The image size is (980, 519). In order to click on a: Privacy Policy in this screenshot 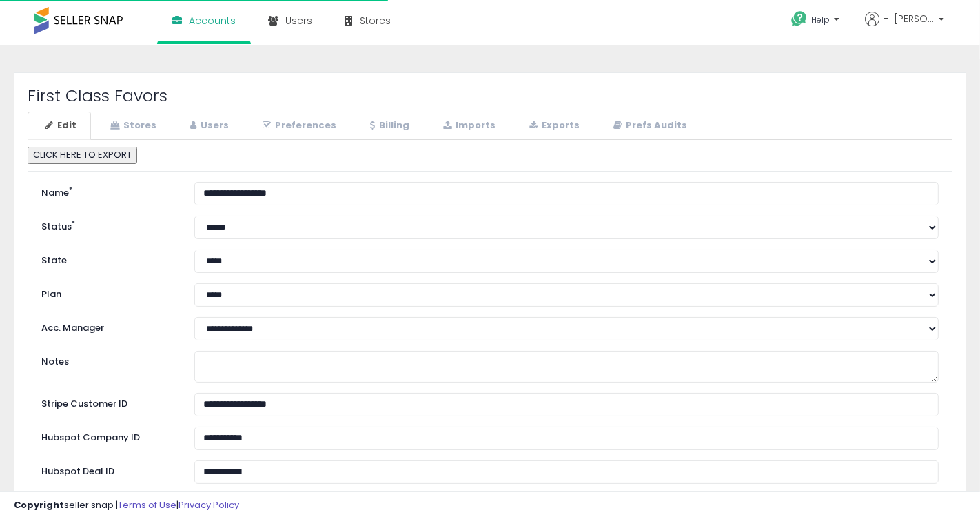, I will do `click(209, 505)`.